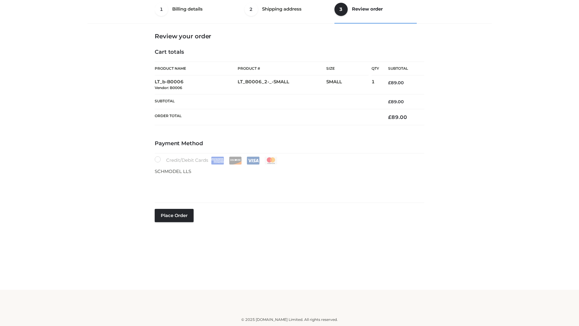 This screenshot has height=326, width=579. Describe the element at coordinates (271, 161) in the screenshot. I see `img: Mastercard` at that location.